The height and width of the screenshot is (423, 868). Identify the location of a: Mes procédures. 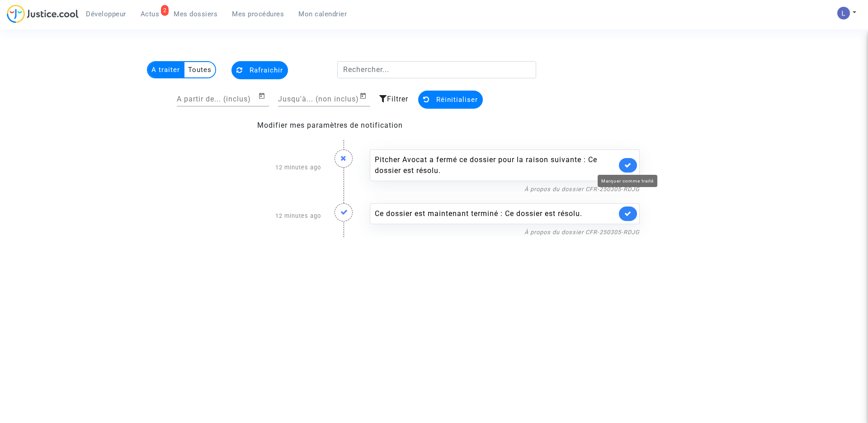
(258, 14).